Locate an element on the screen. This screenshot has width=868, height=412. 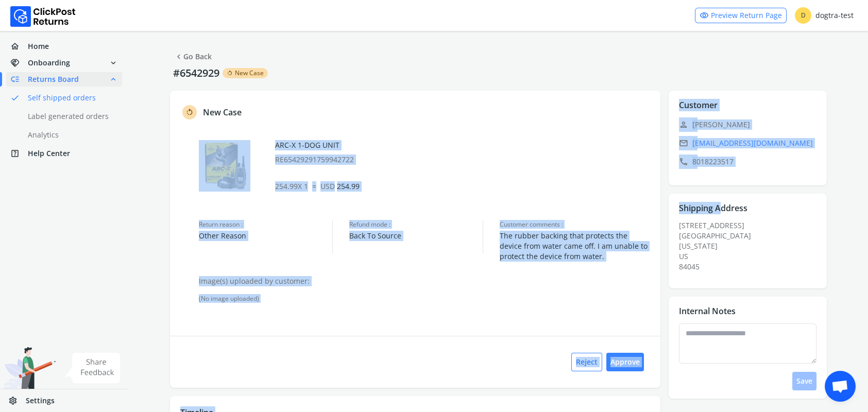
img: row_image is located at coordinates (225, 166).